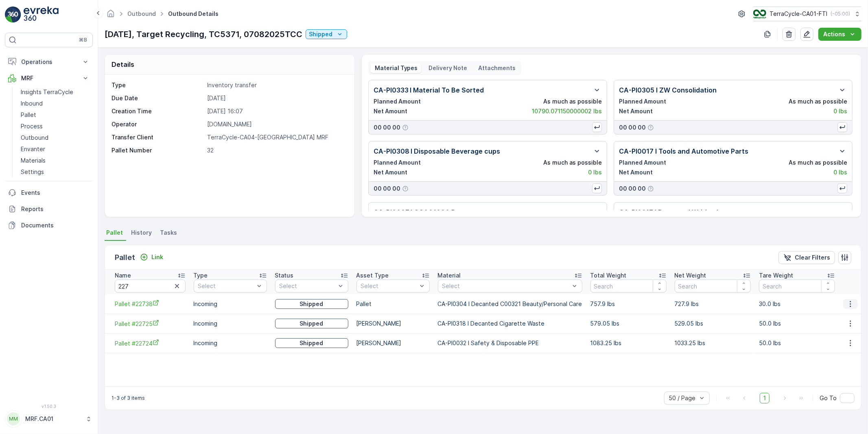 The height and width of the screenshot is (434, 868). What do you see at coordinates (284, 276) in the screenshot?
I see `p: Status` at bounding box center [284, 276].